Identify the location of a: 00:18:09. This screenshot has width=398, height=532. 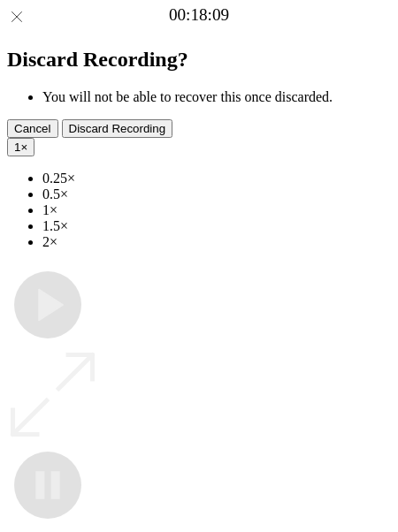
(199, 15).